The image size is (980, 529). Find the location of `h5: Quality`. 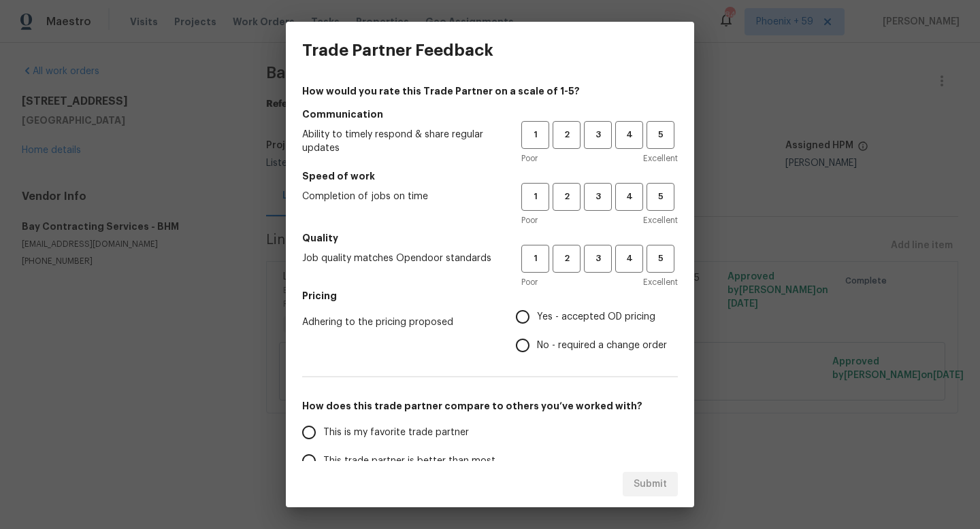

h5: Quality is located at coordinates (490, 238).